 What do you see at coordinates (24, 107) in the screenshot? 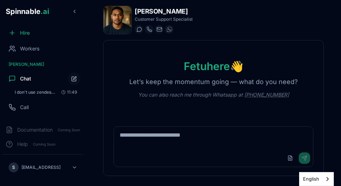
I see `span: Call` at bounding box center [24, 107].